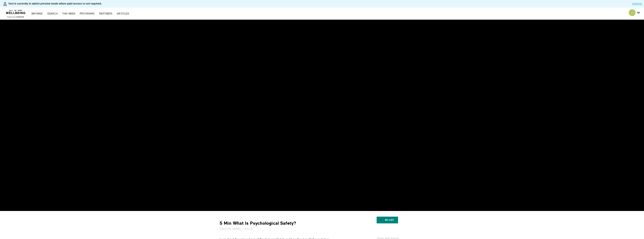 This screenshot has height=239, width=644. I want to click on a: Browse, so click(37, 14).